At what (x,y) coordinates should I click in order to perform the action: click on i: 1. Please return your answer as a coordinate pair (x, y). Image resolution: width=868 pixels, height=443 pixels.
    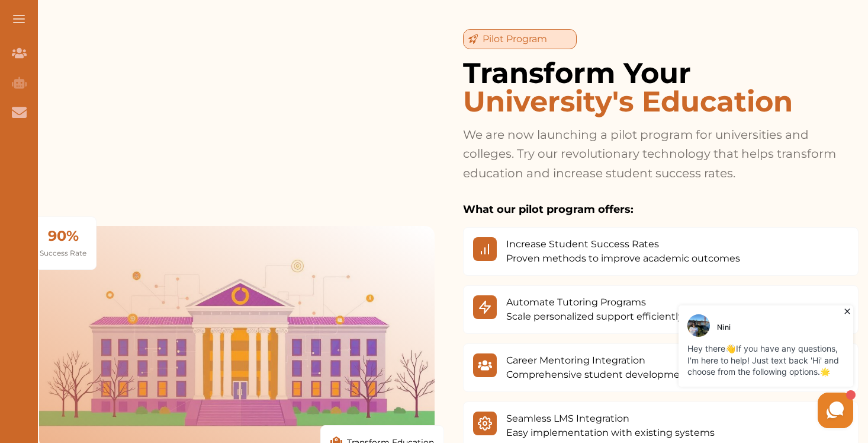
    Looking at the image, I should click on (267, 92).